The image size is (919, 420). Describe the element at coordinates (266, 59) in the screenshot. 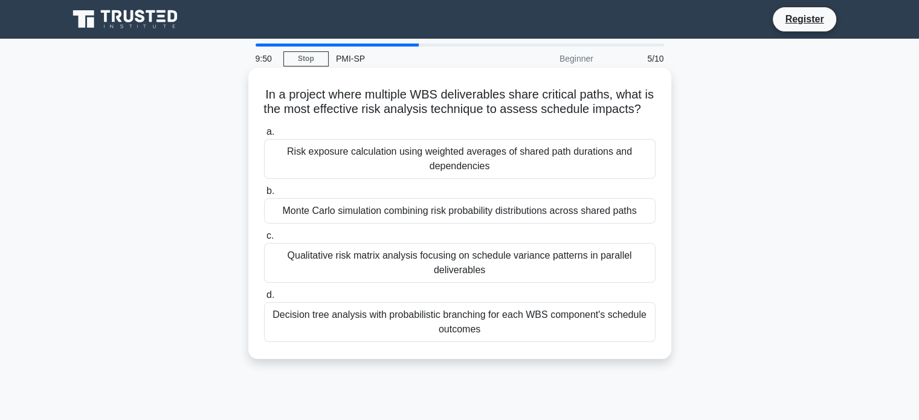

I see `div: 9:50` at that location.